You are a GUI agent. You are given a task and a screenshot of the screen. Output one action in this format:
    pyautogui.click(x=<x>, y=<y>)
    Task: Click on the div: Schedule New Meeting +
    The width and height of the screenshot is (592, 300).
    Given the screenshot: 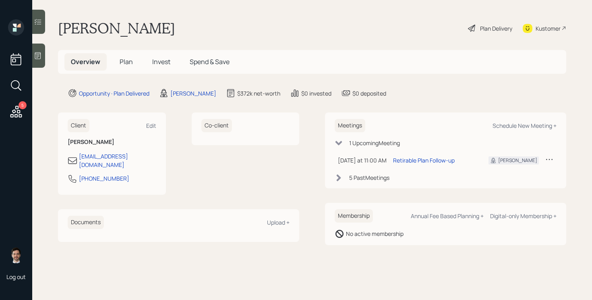 What is the action you would take?
    pyautogui.click(x=525, y=125)
    